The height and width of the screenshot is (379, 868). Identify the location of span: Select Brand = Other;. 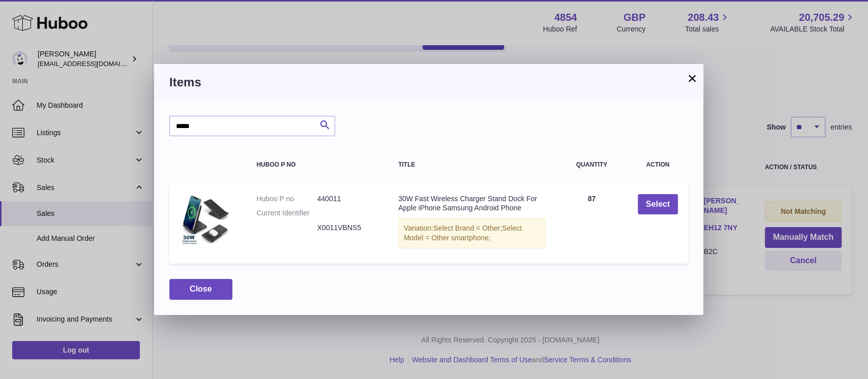
(467, 228).